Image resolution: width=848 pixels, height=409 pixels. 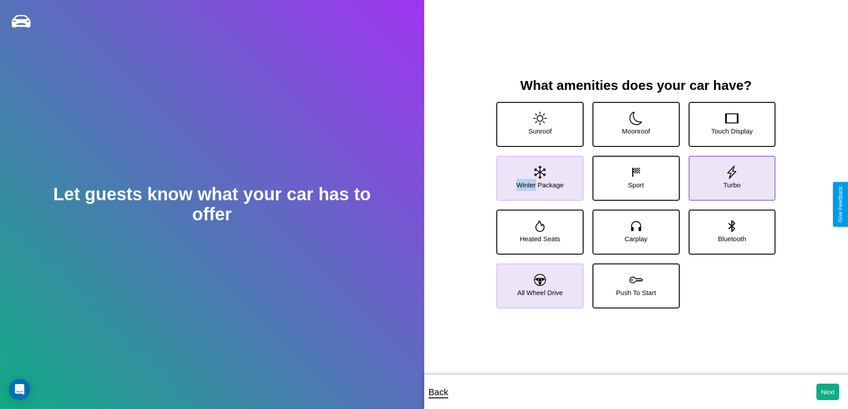 I want to click on p: Carplay, so click(x=636, y=239).